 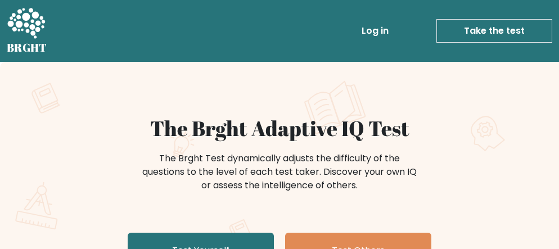 I want to click on a: BRGHT, so click(x=27, y=31).